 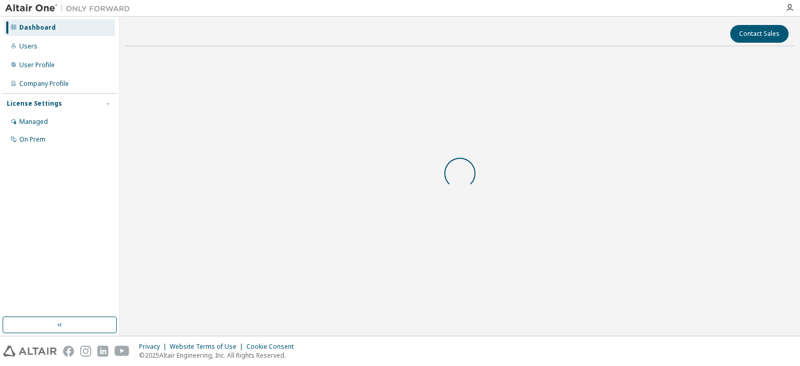 I want to click on p: © 2025 Altair Engineering, Inc. All Rights Reserved., so click(x=219, y=355).